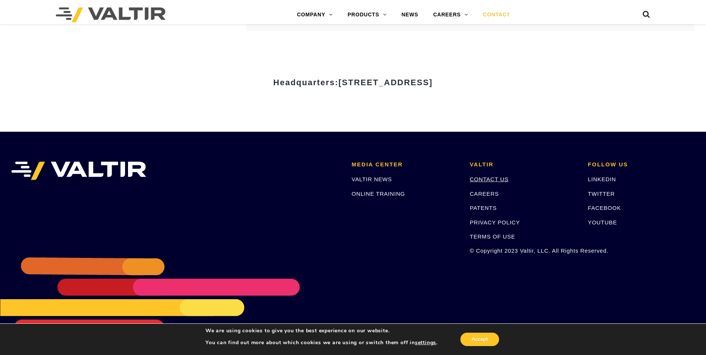 Image resolution: width=706 pixels, height=355 pixels. Describe the element at coordinates (495, 222) in the screenshot. I see `a: PRIVACY POLICY` at that location.